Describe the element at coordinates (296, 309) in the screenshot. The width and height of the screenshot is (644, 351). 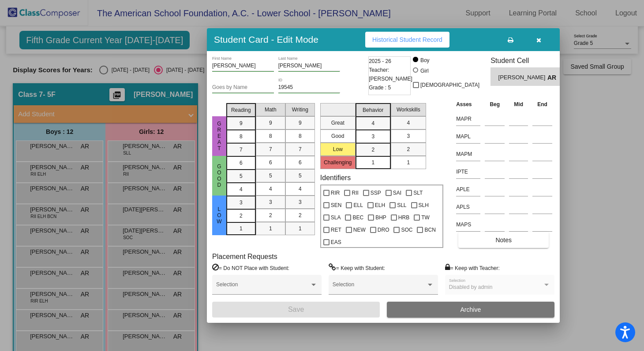
I see `span: Save` at that location.